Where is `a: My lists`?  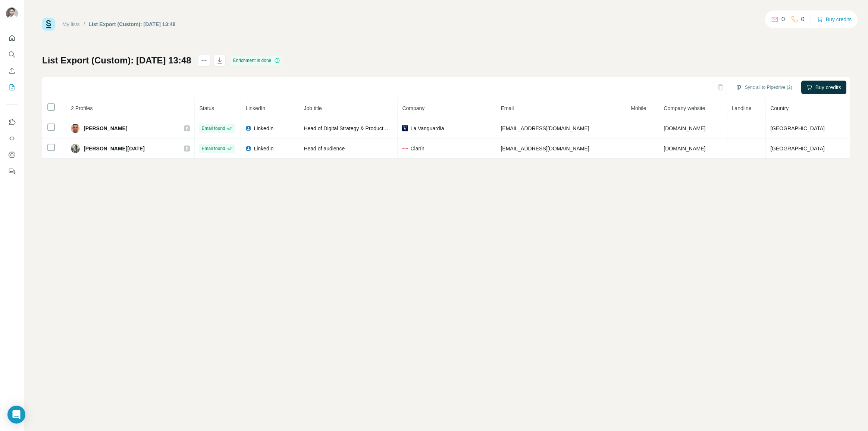
a: My lists is located at coordinates (71, 24).